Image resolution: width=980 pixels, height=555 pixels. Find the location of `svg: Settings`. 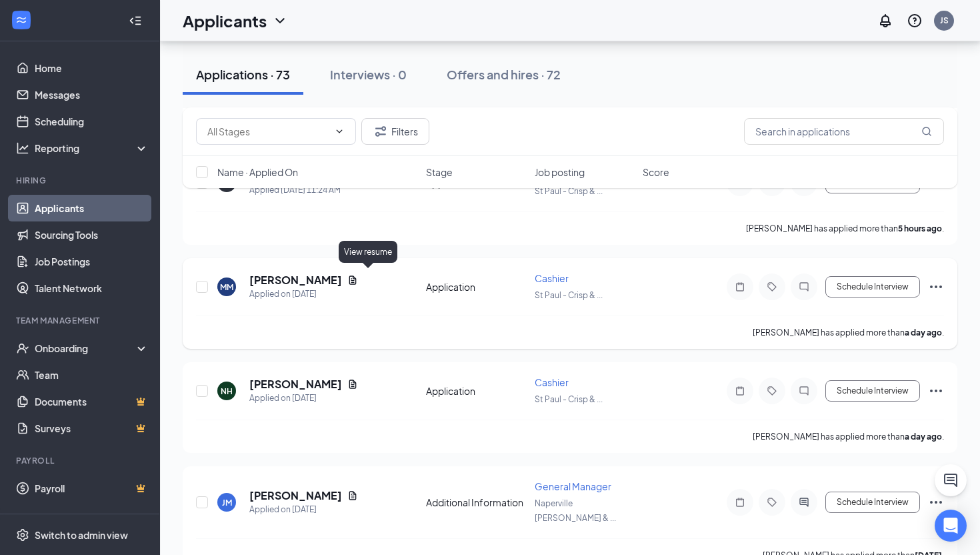

svg: Settings is located at coordinates (23, 535).